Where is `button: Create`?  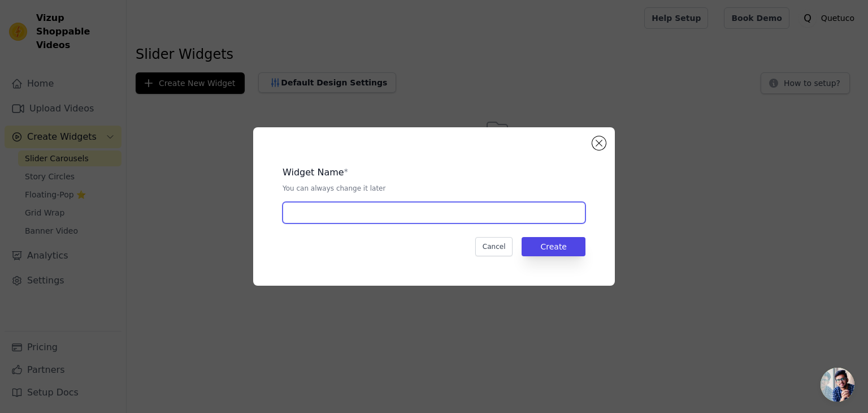 button: Create is located at coordinates (553, 247).